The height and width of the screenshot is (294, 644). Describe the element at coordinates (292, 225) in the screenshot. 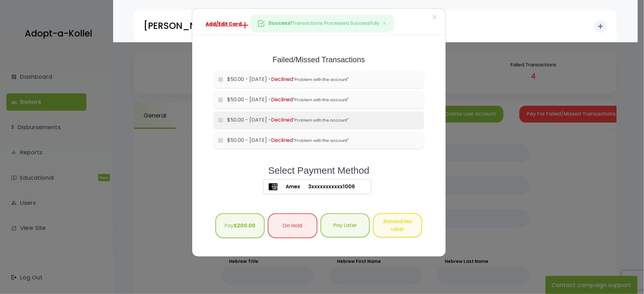

I see `button: On Hold` at that location.